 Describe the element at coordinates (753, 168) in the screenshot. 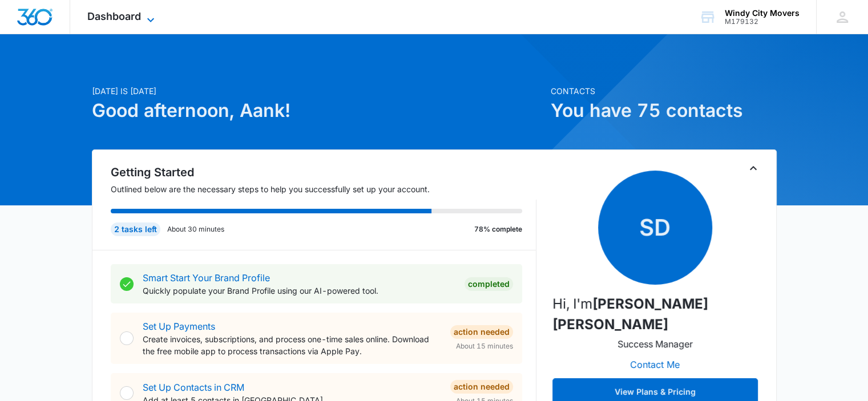

I see `button: Toggle Collapse` at that location.